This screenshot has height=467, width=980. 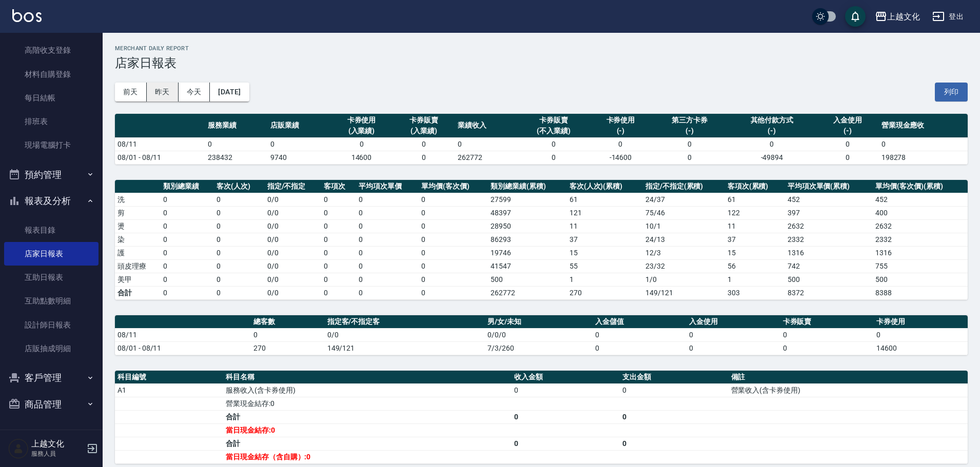 What do you see at coordinates (51, 201) in the screenshot?
I see `button: 報表及分析` at bounding box center [51, 201].